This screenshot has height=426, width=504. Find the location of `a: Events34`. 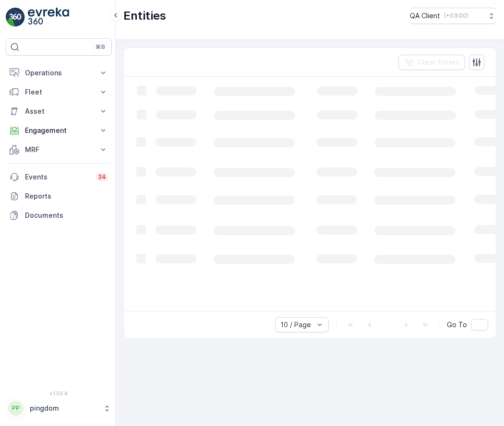

a: Events34 is located at coordinates (59, 177).